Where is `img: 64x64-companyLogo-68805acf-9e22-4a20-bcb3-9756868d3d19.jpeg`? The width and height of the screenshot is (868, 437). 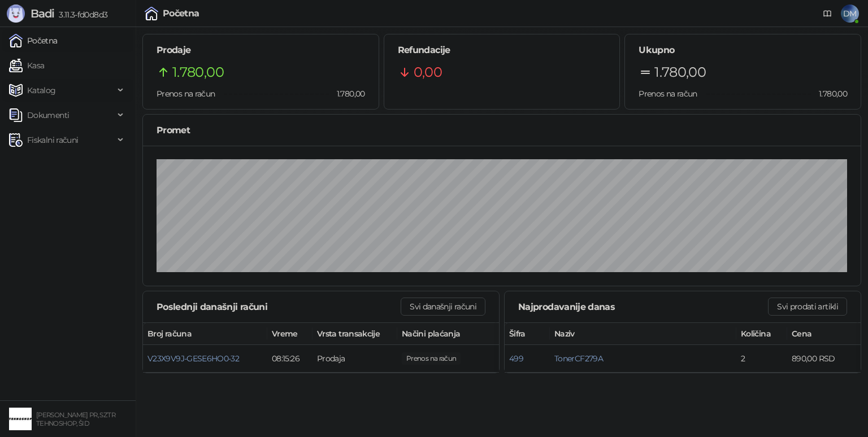
img: 64x64-companyLogo-68805acf-9e22-4a20-bcb3-9756868d3d19.jpeg is located at coordinates (21, 419).